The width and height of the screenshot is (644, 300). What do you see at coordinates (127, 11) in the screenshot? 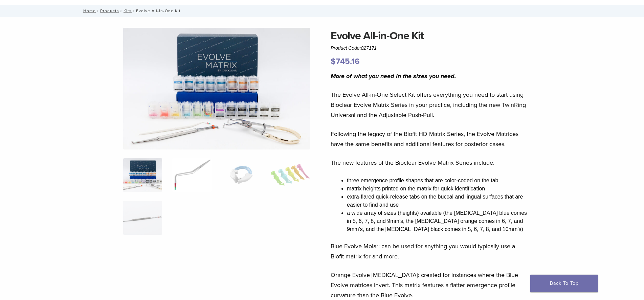
I see `a: Kits` at bounding box center [127, 11].